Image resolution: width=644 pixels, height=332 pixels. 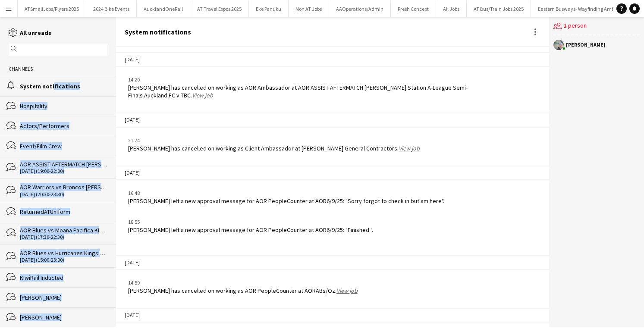 What do you see at coordinates (63, 230) in the screenshot?
I see `div: AOR Blues vs Moana Pacifica Kingsland Station AFTERMATCH ATTENDEES` at bounding box center [63, 230].